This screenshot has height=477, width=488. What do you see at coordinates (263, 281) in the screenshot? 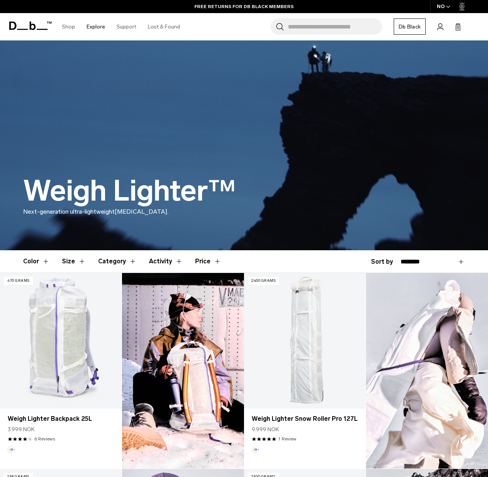
I see `p: 2400 grams` at bounding box center [263, 281].